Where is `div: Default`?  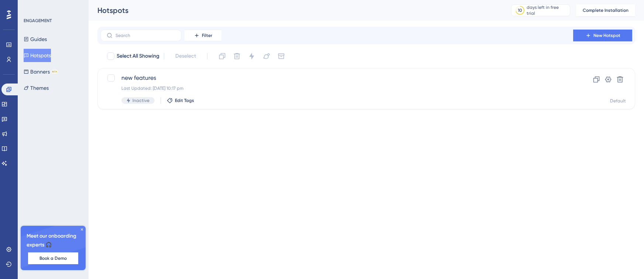
div: Default is located at coordinates (618, 101).